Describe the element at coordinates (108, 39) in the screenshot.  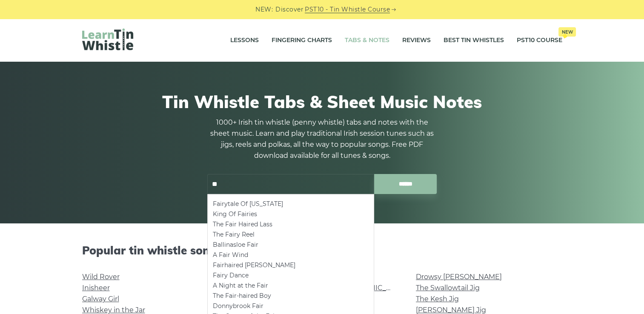
I see `img: LearnTinWhistle.com` at that location.